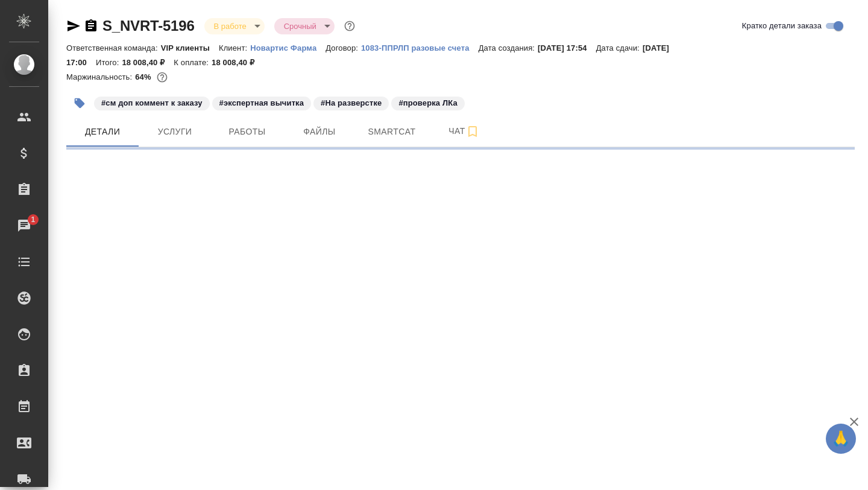 The image size is (868, 490). Describe the element at coordinates (235, 48) in the screenshot. I see `p: Клиент:` at that location.